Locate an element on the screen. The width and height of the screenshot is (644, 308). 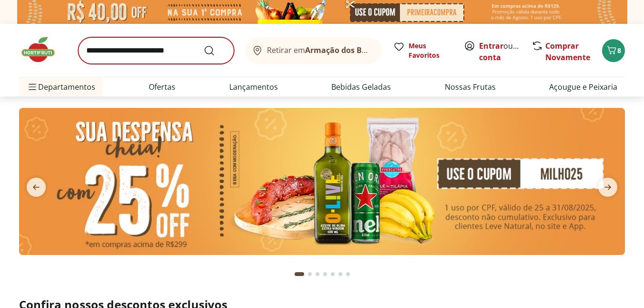
a: Entrar is located at coordinates (491, 46).